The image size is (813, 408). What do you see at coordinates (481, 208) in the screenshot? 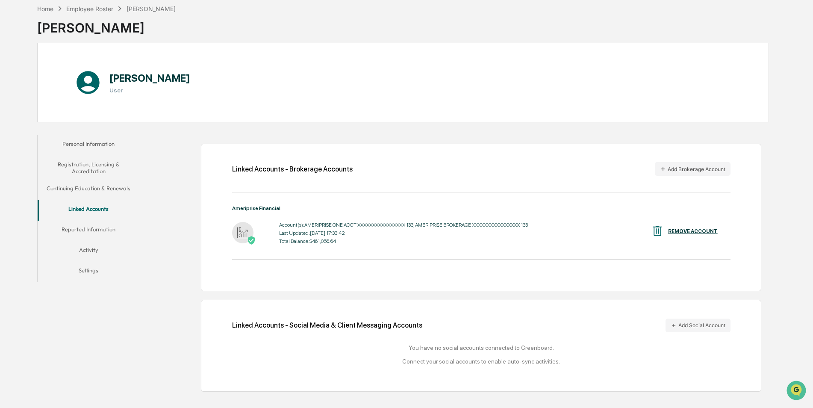
I see `div: Ameriprise Financial` at bounding box center [481, 208].